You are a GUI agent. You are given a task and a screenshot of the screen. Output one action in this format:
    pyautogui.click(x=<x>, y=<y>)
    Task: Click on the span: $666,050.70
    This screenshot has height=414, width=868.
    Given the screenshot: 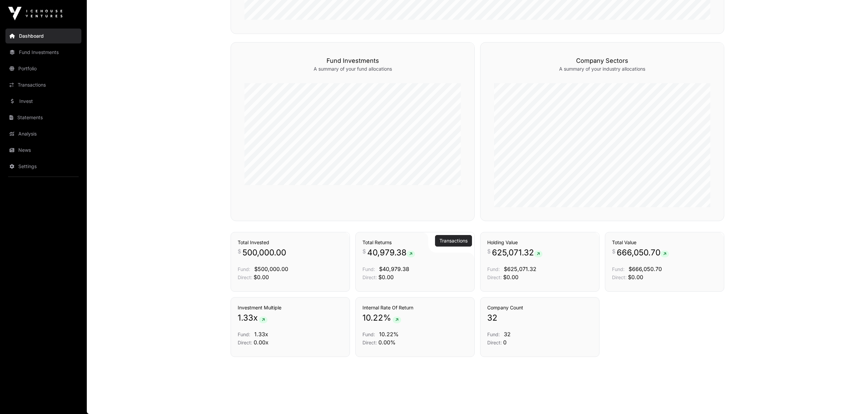 What is the action you would take?
    pyautogui.click(x=645, y=269)
    